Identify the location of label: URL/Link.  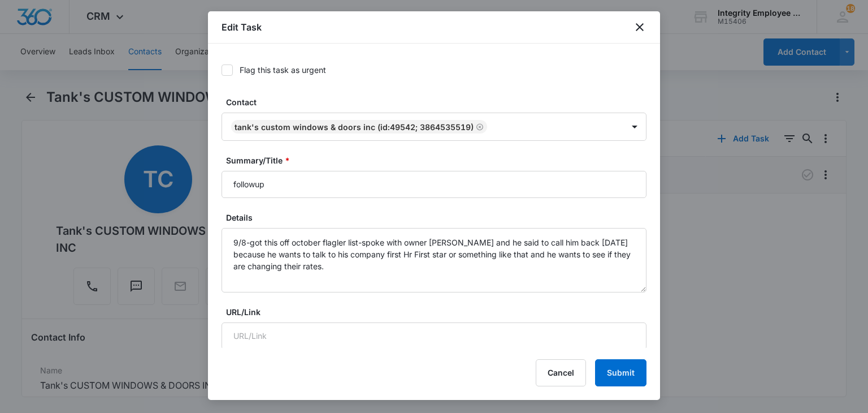
(438, 312).